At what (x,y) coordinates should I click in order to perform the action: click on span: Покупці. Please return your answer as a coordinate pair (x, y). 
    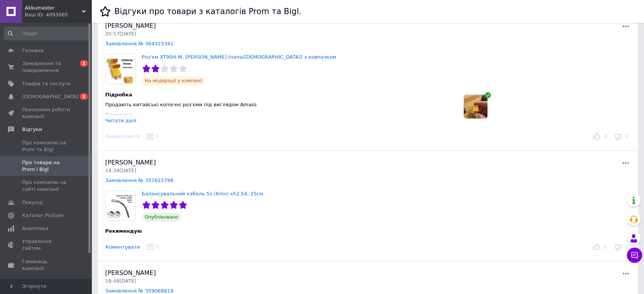
    Looking at the image, I should click on (33, 203).